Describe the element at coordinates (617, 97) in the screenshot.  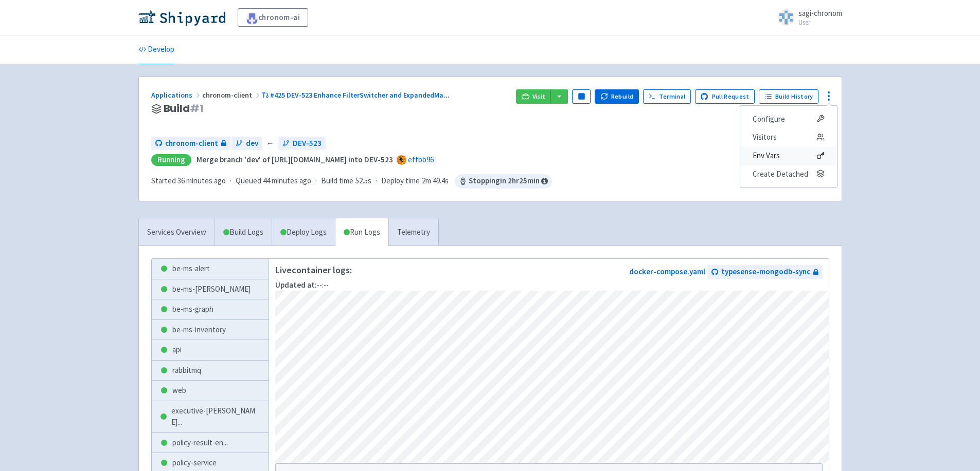
I see `button: Rebuild` at that location.